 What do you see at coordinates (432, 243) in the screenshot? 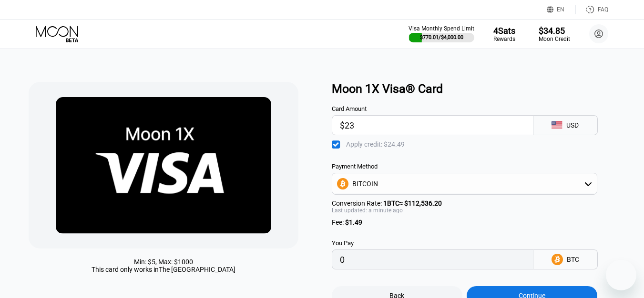
I see `div: You Pay` at bounding box center [432, 243].